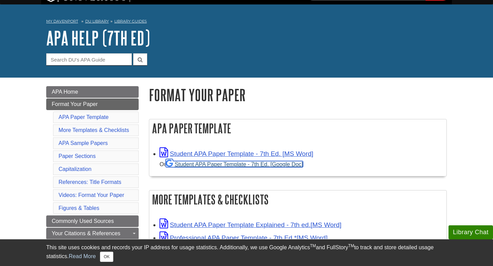 The image size is (493, 266). Describe the element at coordinates (94, 130) in the screenshot. I see `a: More Templates & Checklists` at that location.